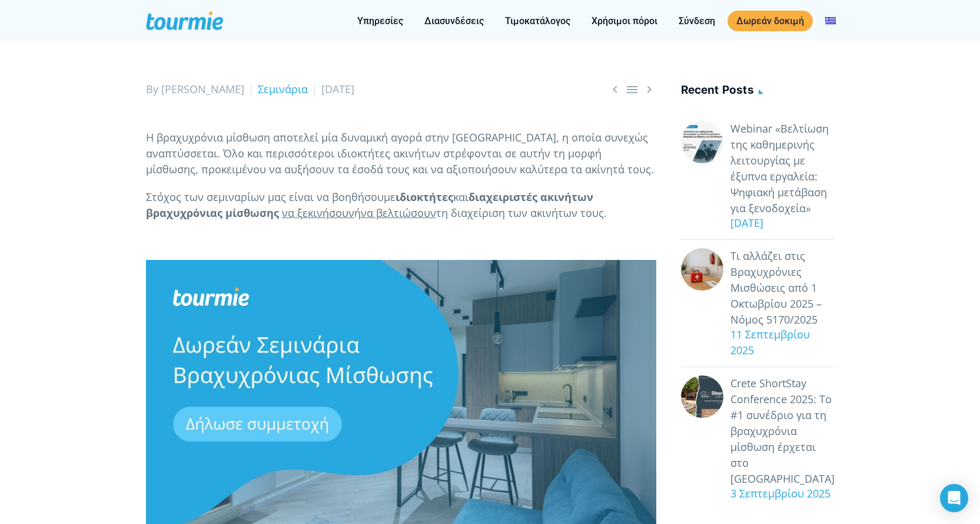 This screenshot has height=524, width=980. Describe the element at coordinates (649, 89) in the screenshot. I see `span: Next post` at that location.